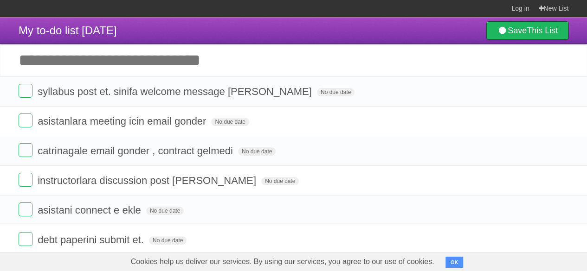 This screenshot has width=587, height=271. What do you see at coordinates (542, 31) in the screenshot?
I see `b: This List` at bounding box center [542, 31].